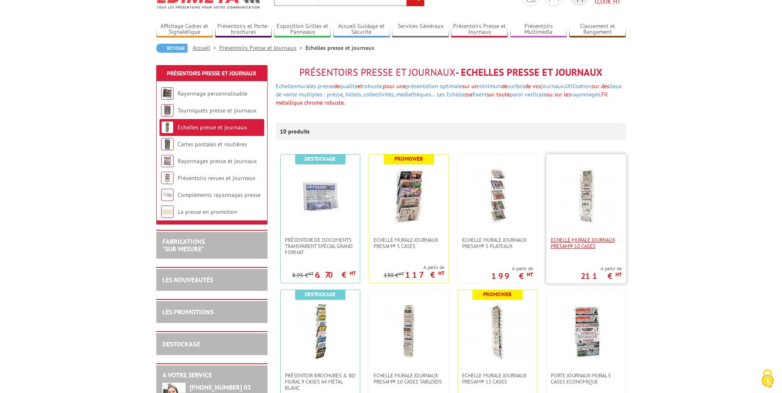  Describe the element at coordinates (498, 243) in the screenshot. I see `span: Echelle murale journaux Presam® 5 plateaux` at that location.